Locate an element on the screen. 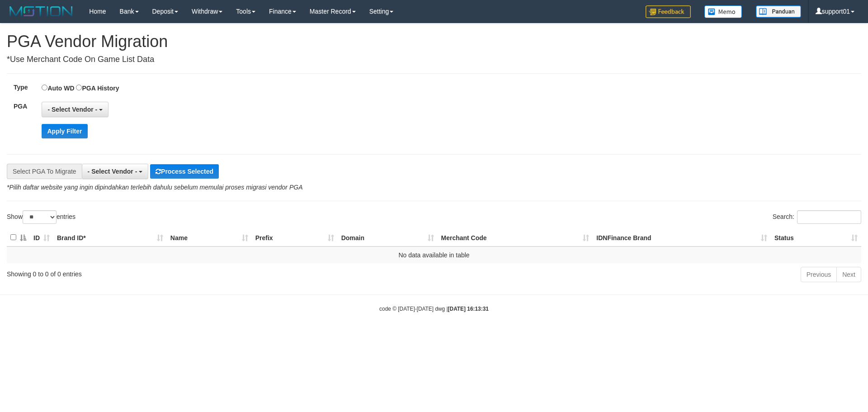  a: Next is located at coordinates (849, 275).